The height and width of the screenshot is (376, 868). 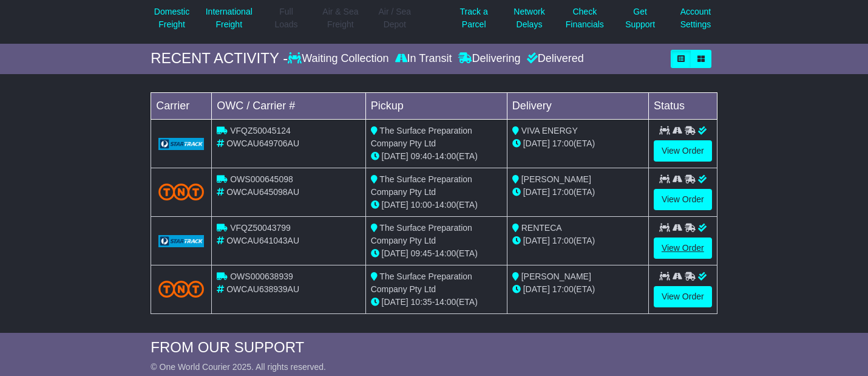 I want to click on p: Account Settings, so click(x=696, y=18).